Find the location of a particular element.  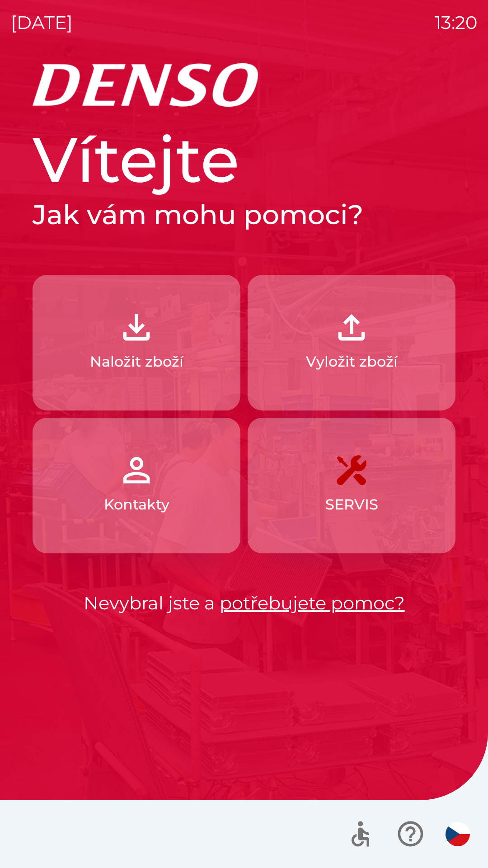

img: 072f4d46-cdf8-44b2-b931-d189da1a2739.png is located at coordinates (137, 470).